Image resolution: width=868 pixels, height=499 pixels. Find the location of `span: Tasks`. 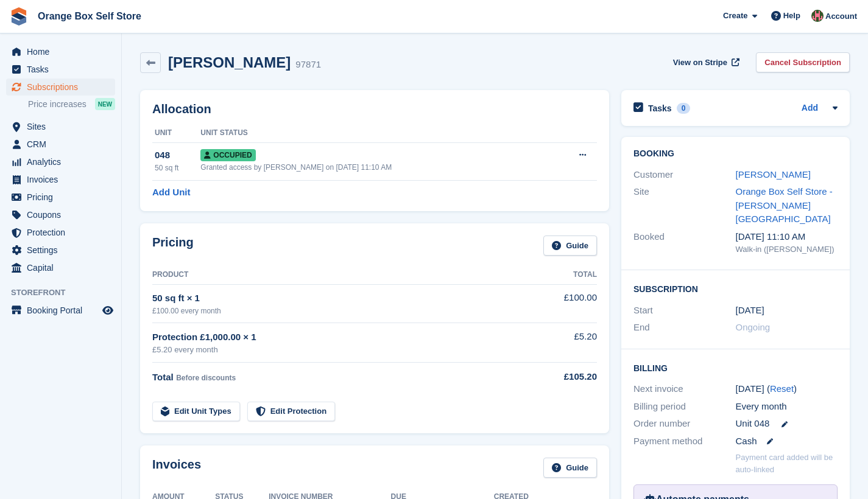

span: Tasks is located at coordinates (63, 69).